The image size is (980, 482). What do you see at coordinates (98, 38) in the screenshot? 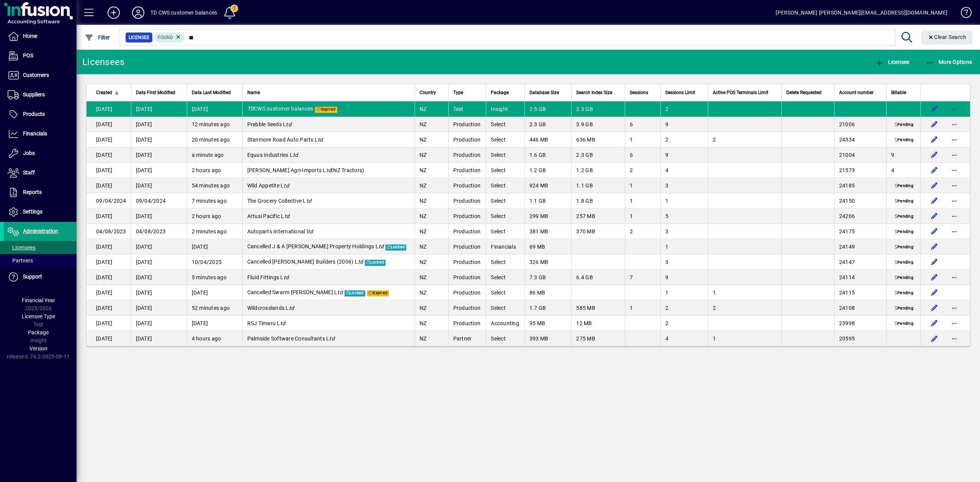
I see `button: Filter` at bounding box center [98, 38].